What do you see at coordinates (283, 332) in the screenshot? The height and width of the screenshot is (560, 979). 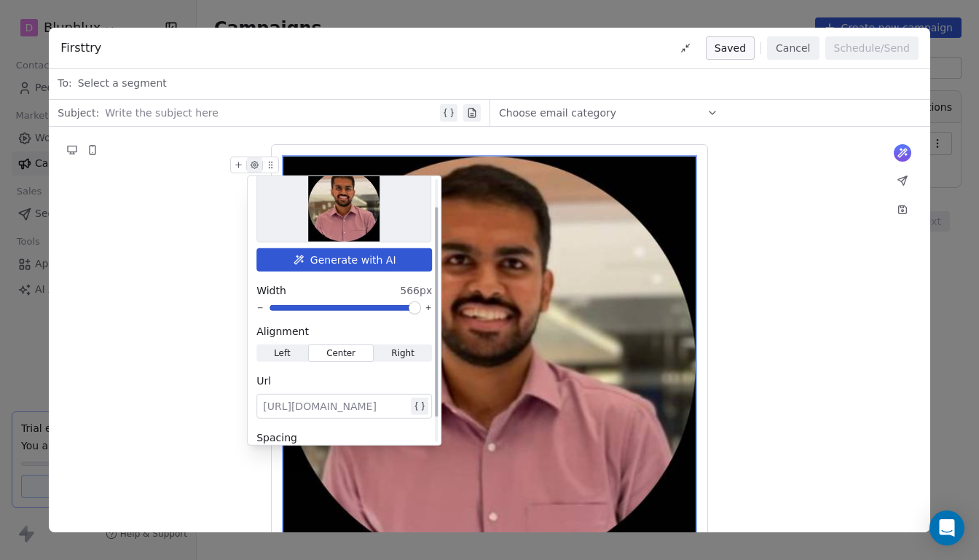 I see `span: Alignment` at bounding box center [283, 332].